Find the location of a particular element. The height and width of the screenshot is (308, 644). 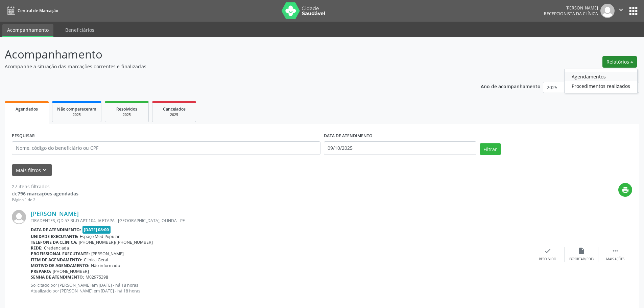

b: Profissional executante: is located at coordinates (60, 253).